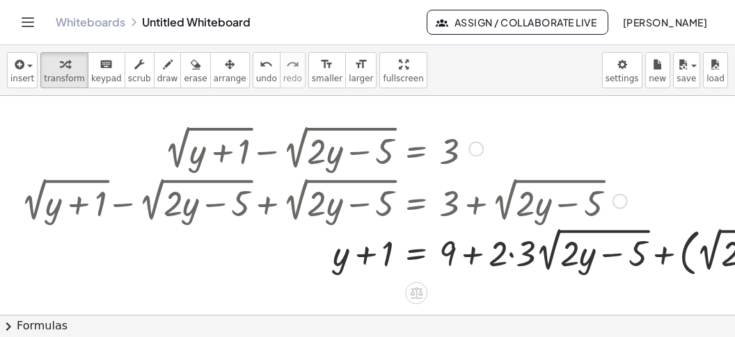  I want to click on button: undoundo, so click(267, 70).